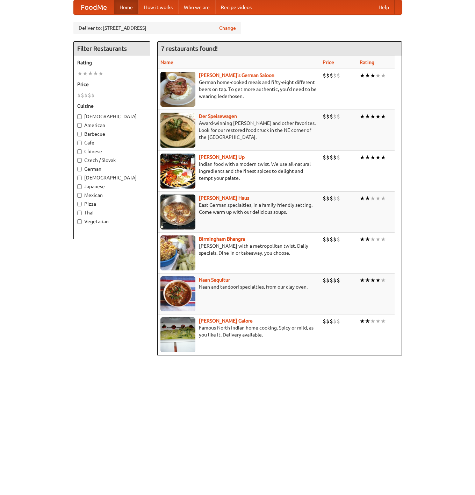 This screenshot has width=475, height=495. What do you see at coordinates (79, 213) in the screenshot?
I see `input: Thai` at bounding box center [79, 213].